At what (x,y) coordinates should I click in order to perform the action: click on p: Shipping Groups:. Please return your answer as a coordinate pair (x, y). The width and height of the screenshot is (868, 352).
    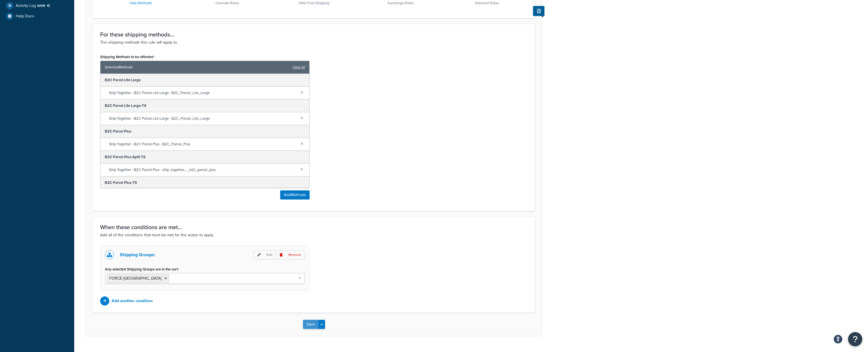
    Looking at the image, I should click on (138, 255).